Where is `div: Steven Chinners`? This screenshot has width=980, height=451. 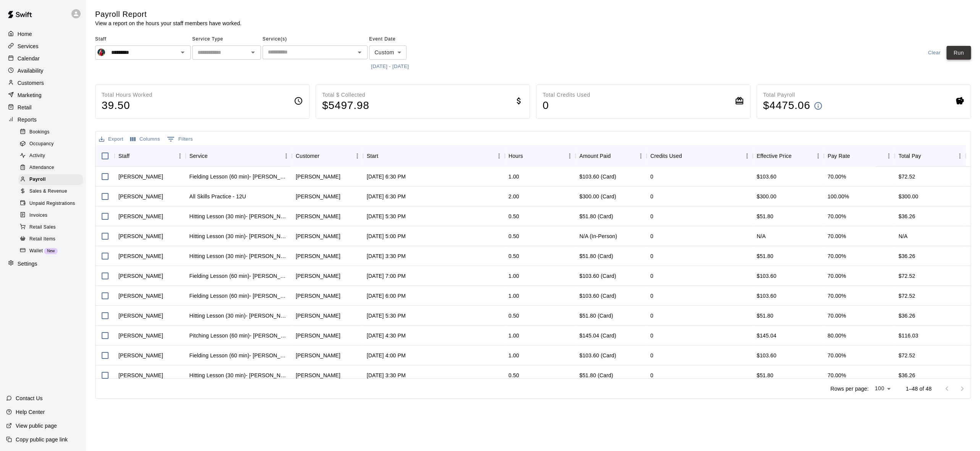 div: Steven Chinners is located at coordinates (318, 276).